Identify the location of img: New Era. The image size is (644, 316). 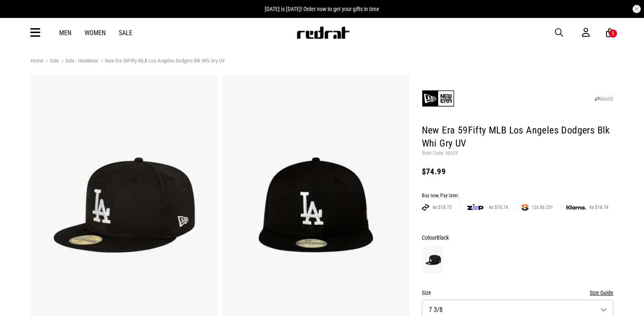
(439, 99).